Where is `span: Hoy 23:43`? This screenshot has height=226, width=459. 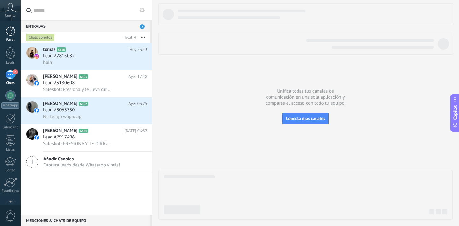
span: Hoy 23:43 is located at coordinates (138, 50).